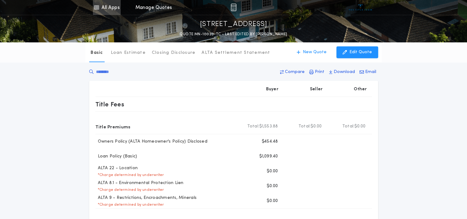  What do you see at coordinates (361, 52) in the screenshot?
I see `p: Edit Quote` at bounding box center [361, 52].